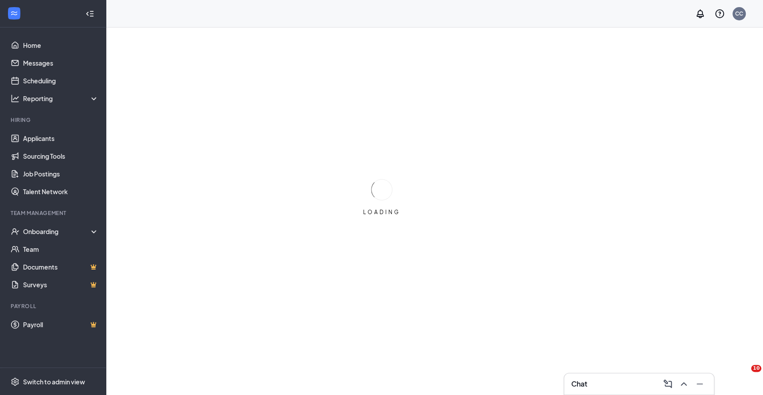 Image resolution: width=763 pixels, height=395 pixels. I want to click on a: Applicants, so click(61, 138).